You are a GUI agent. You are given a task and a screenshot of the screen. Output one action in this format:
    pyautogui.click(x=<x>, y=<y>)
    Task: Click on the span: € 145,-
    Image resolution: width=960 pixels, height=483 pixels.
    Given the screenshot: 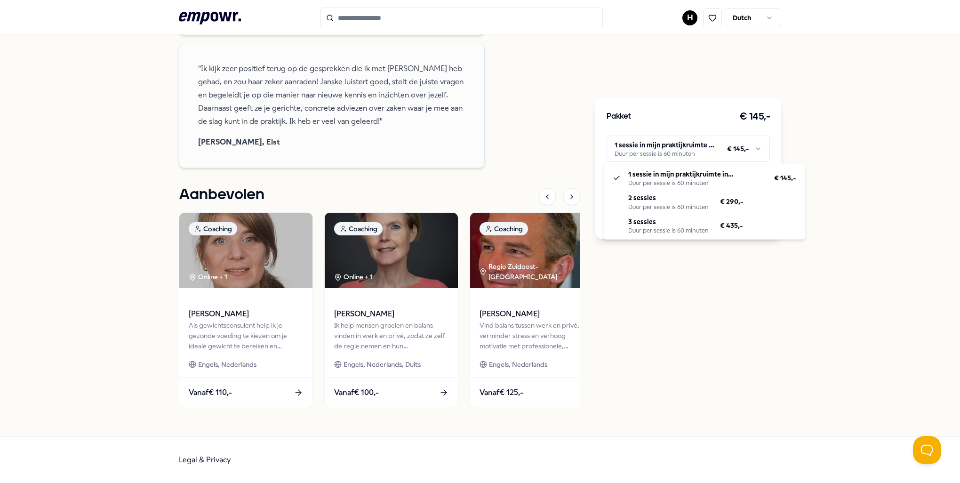 What is the action you would take?
    pyautogui.click(x=785, y=178)
    